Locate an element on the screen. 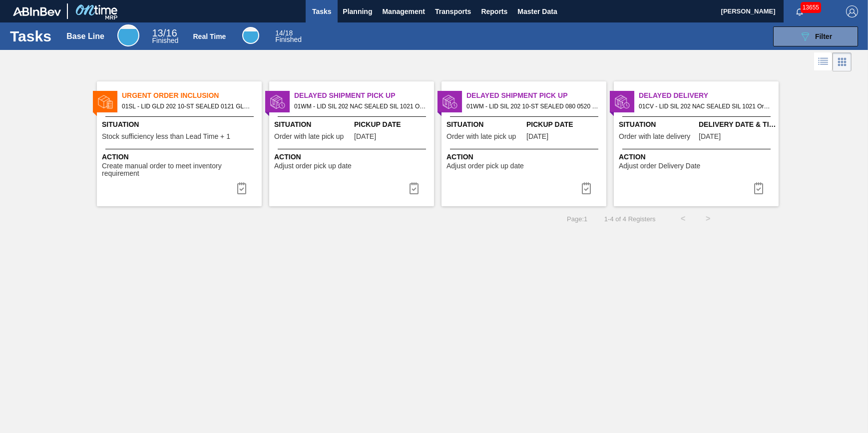  span: Tasks is located at coordinates (322, 11).